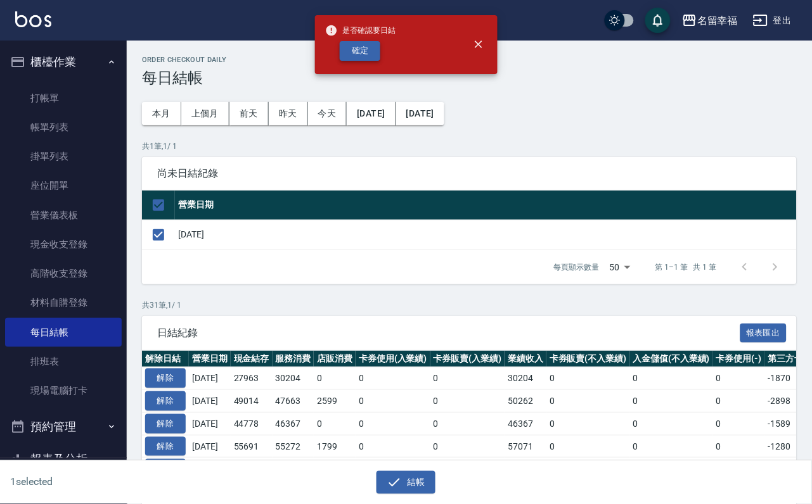 The height and width of the screenshot is (504, 812). What do you see at coordinates (710, 20) in the screenshot?
I see `button: 名留幸福` at bounding box center [710, 20].